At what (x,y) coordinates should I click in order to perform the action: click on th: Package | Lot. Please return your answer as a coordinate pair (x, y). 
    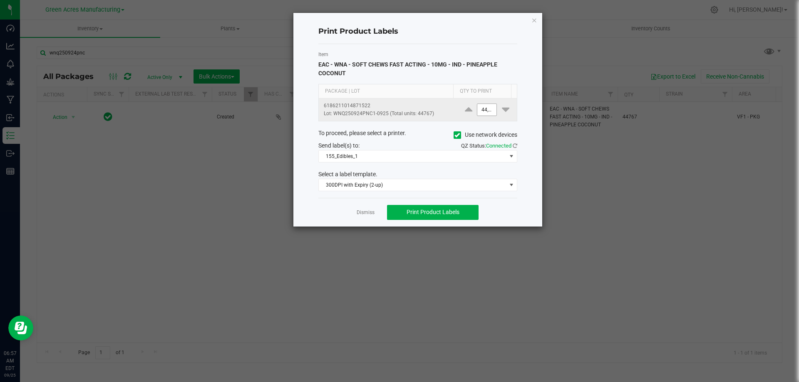
    Looking at the image, I should click on (386, 92).